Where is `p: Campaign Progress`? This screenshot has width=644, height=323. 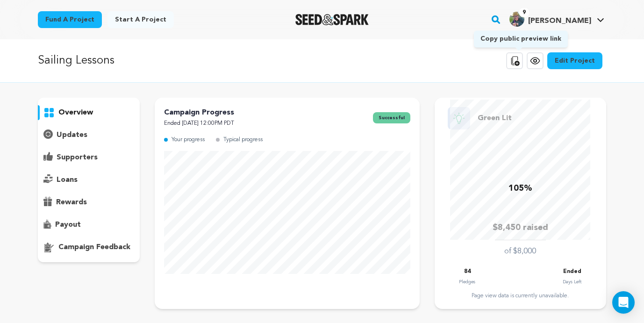
p: Campaign Progress is located at coordinates (199, 113).